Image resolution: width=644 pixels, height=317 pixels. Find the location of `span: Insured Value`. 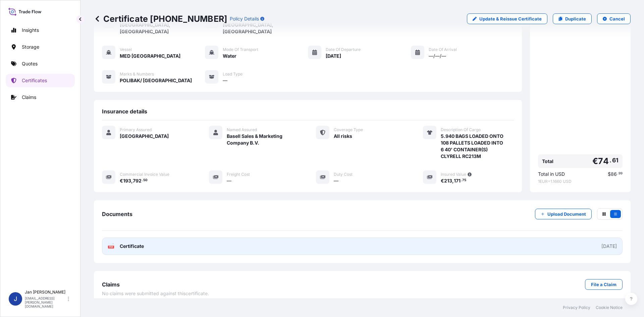

span: Insured Value is located at coordinates (454, 174).